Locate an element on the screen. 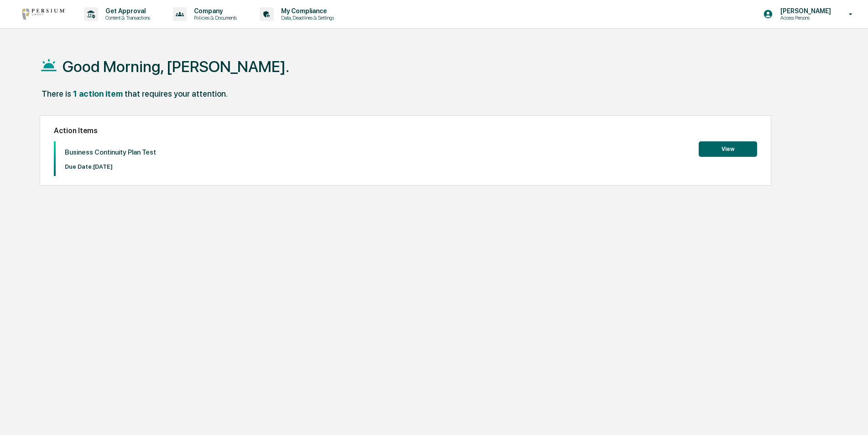  div: that requires your attention. is located at coordinates (176, 93).